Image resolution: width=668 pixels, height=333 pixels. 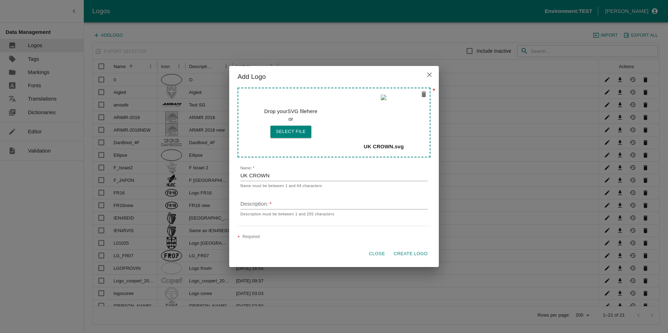 What do you see at coordinates (251, 237) in the screenshot?
I see `p: Required` at bounding box center [251, 237].